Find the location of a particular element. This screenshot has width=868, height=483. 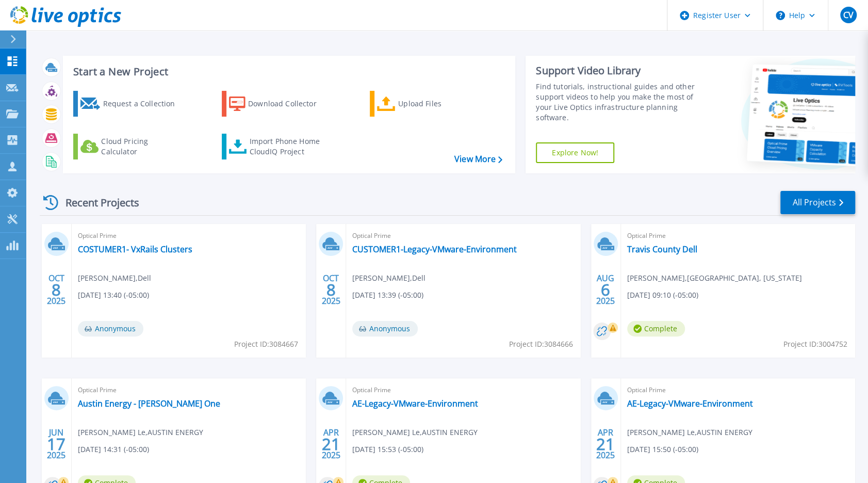

span: CV is located at coordinates (848, 15).